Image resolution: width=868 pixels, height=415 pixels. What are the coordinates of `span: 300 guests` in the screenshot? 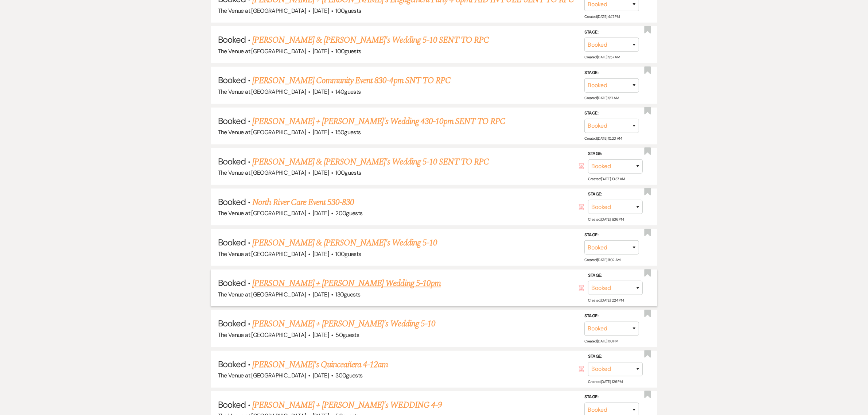 It's located at (349, 376).